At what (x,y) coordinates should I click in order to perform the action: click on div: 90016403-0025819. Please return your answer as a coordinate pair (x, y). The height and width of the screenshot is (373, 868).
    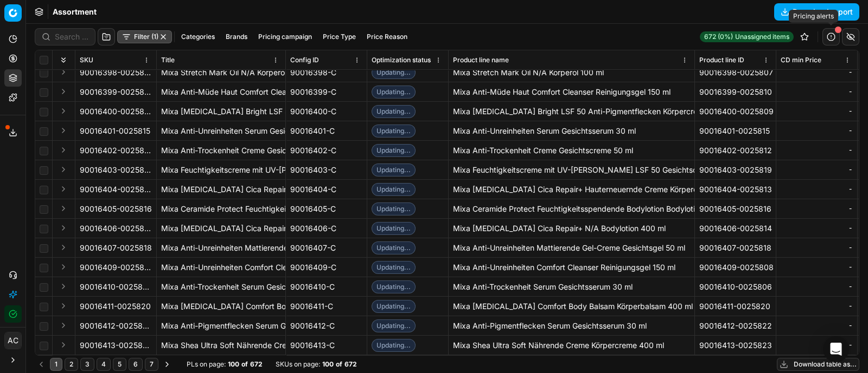
    Looking at the image, I should click on (735, 170).